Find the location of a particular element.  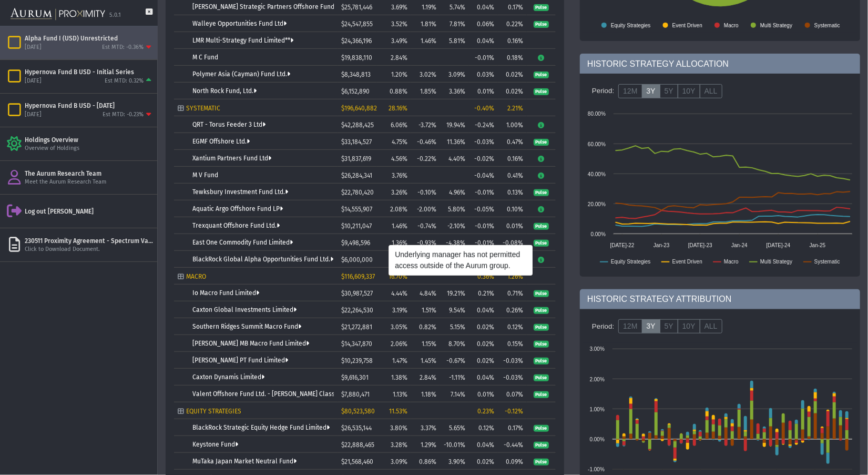

td: 1.46% is located at coordinates (425, 40).